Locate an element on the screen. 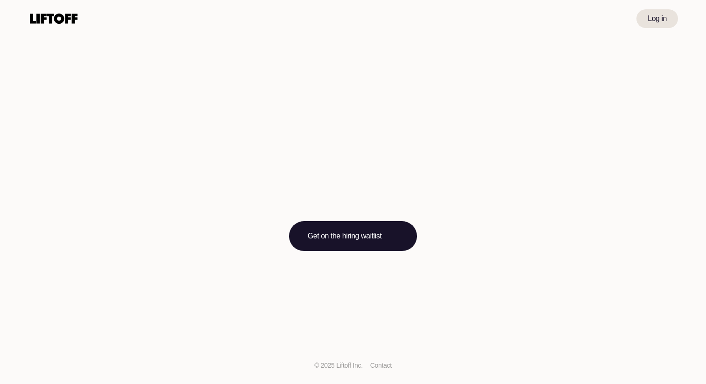  a: Get on the hiring waitlist is located at coordinates (353, 236).